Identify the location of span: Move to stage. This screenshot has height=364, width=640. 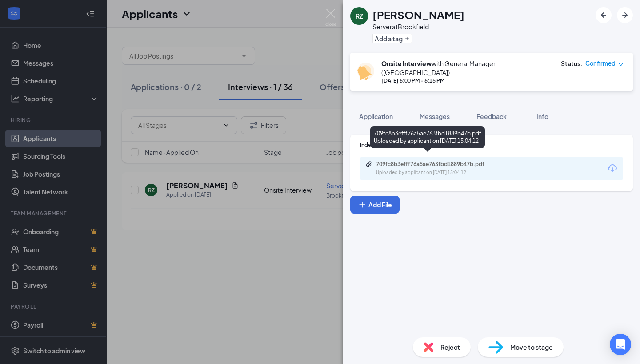
(532, 348).